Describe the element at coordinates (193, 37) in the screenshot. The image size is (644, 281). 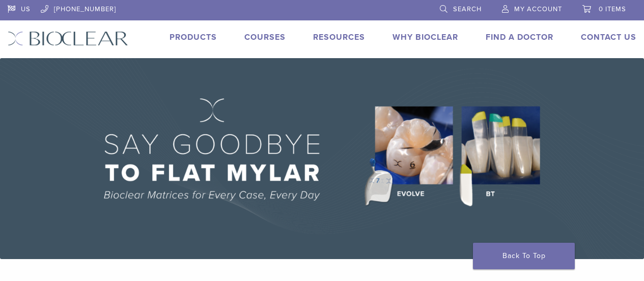
I see `a: Products` at that location.